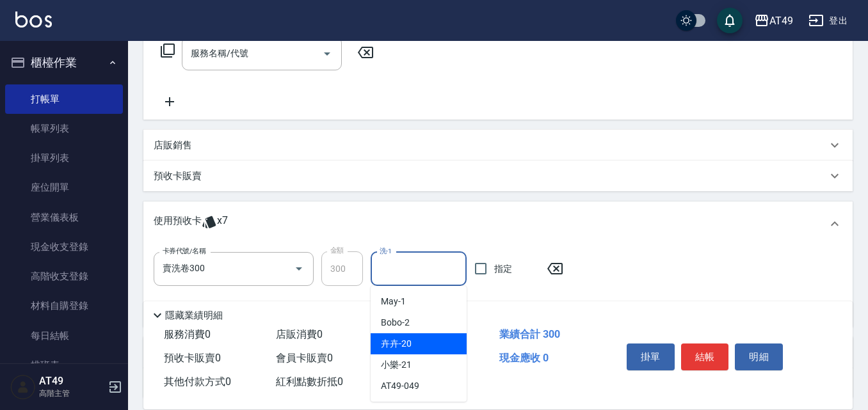  Describe the element at coordinates (395, 323) in the screenshot. I see `span: Bobo -2` at that location.